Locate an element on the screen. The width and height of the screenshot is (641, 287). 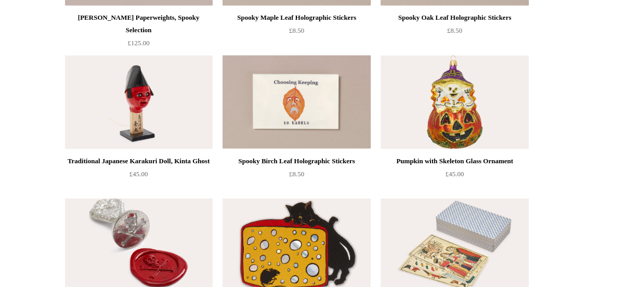
div: Spooky Oak Leaf Holographic Stickers is located at coordinates (455, 18).